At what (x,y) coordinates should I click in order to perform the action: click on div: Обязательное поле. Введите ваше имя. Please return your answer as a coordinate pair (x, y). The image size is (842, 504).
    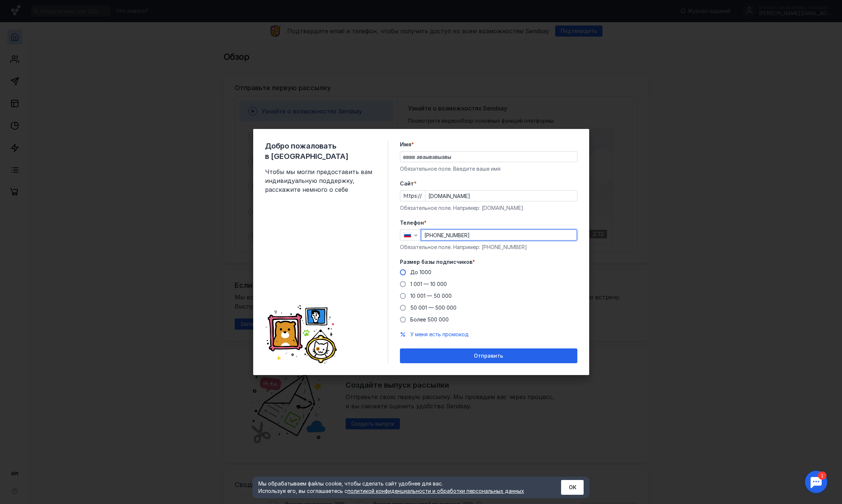
    Looking at the image, I should click on (489, 169).